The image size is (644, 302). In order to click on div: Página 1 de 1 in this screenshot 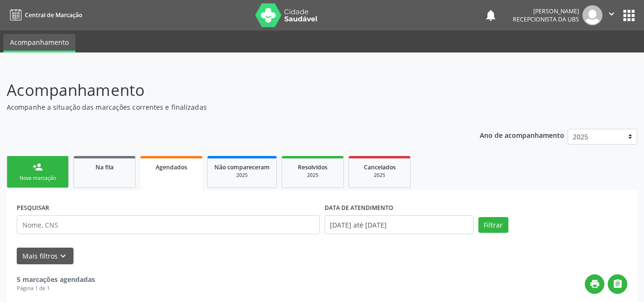, I will do `click(56, 288)`.